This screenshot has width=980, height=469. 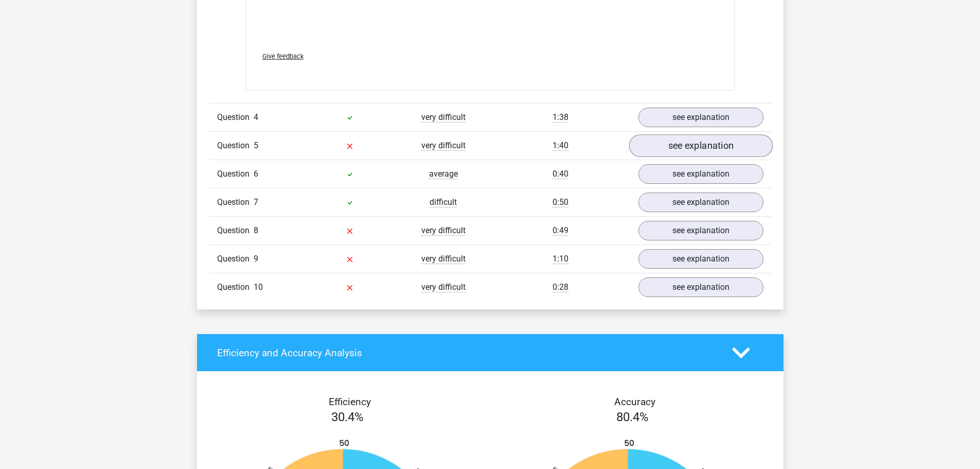 What do you see at coordinates (347, 417) in the screenshot?
I see `span: 30.4%` at bounding box center [347, 417].